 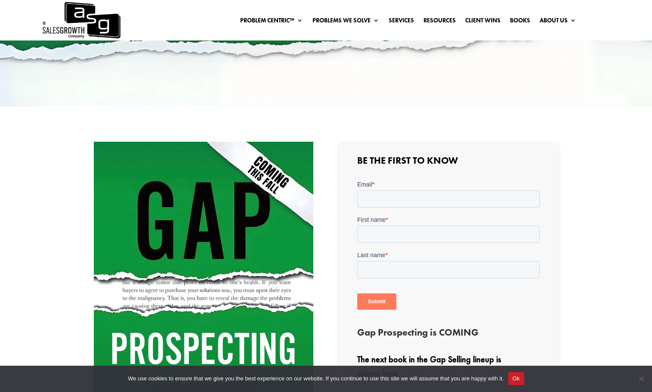 I want to click on h3: Gap Prospecting is COMING, so click(x=422, y=334).